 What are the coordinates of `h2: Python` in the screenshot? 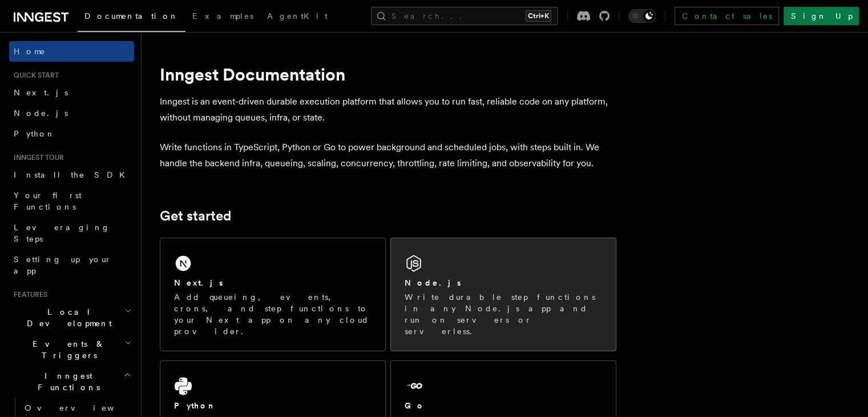 It's located at (196, 406).